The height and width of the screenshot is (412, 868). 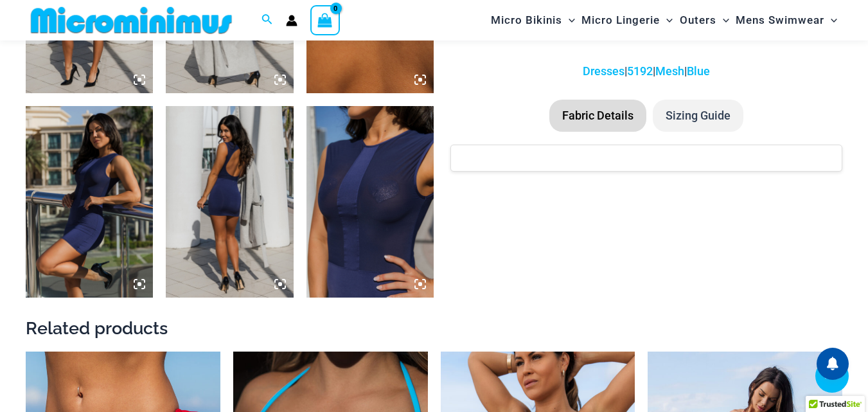 I want to click on span: Outers, so click(x=698, y=20).